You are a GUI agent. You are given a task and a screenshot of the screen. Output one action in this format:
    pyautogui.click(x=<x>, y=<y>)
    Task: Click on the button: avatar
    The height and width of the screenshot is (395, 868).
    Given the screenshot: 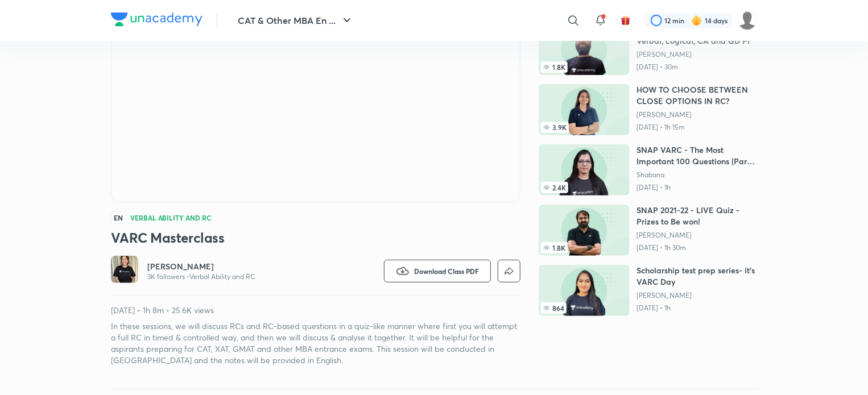 What is the action you would take?
    pyautogui.click(x=626, y=21)
    